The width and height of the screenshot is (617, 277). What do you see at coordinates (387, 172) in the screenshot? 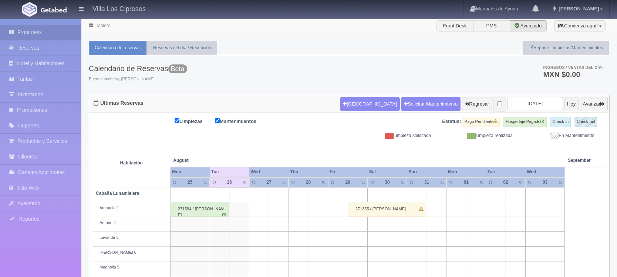
I see `th: Sat` at bounding box center [387, 172].